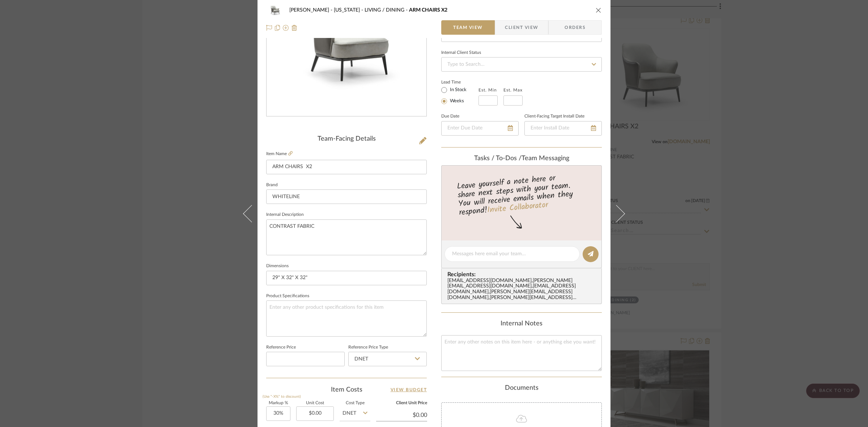 This screenshot has width=868, height=427. What do you see at coordinates (278, 403) in the screenshot?
I see `label: Markup %` at bounding box center [278, 403].